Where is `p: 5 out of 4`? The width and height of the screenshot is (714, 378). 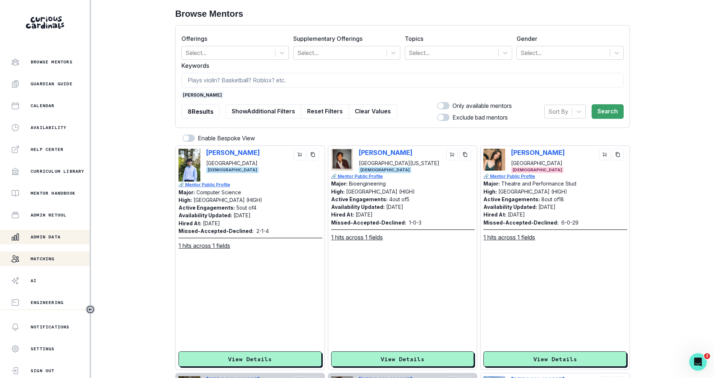
p: 5 out of 4 is located at coordinates (246, 207).